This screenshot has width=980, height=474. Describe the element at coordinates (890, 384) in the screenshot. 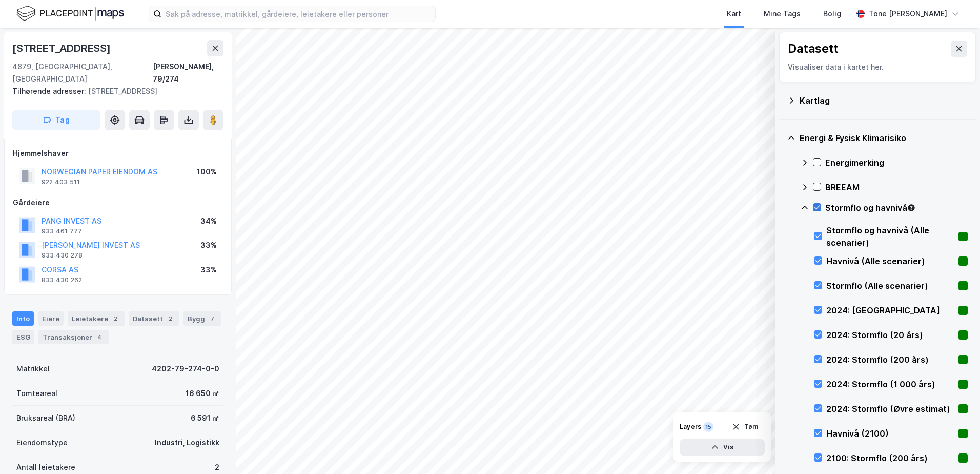

I see `div: 2024: Stormflo (1 000 års)` at that location.